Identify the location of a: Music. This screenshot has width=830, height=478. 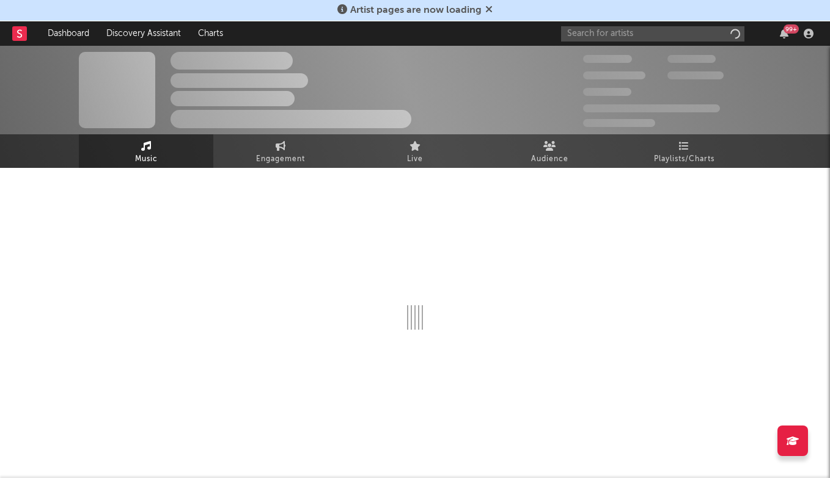
(146, 151).